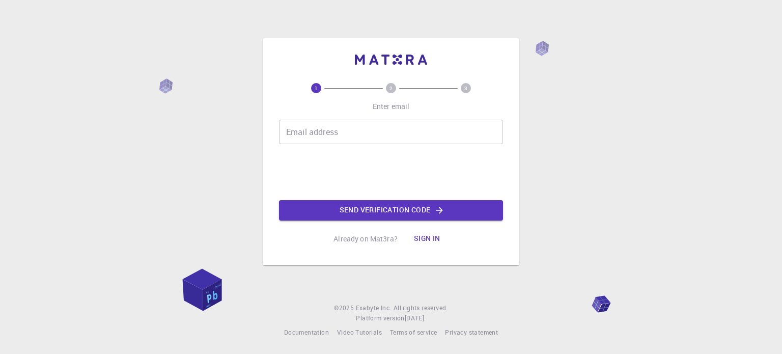  Describe the element at coordinates (374, 308) in the screenshot. I see `a: Exabyte Inc.` at that location.